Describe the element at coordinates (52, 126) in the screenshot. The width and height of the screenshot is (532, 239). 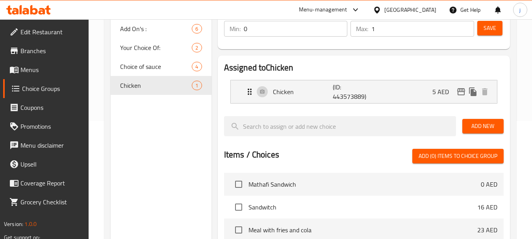
I see `span: Promotions` at that location.